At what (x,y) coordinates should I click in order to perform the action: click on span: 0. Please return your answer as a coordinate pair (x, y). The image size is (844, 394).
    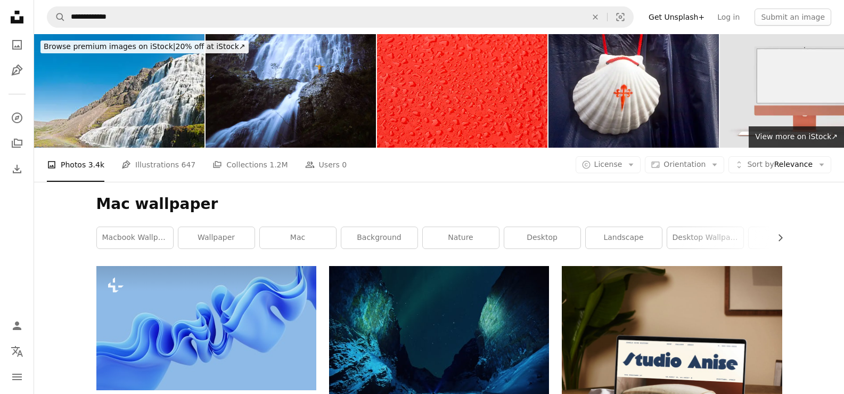
    Looking at the image, I should click on (344, 165).